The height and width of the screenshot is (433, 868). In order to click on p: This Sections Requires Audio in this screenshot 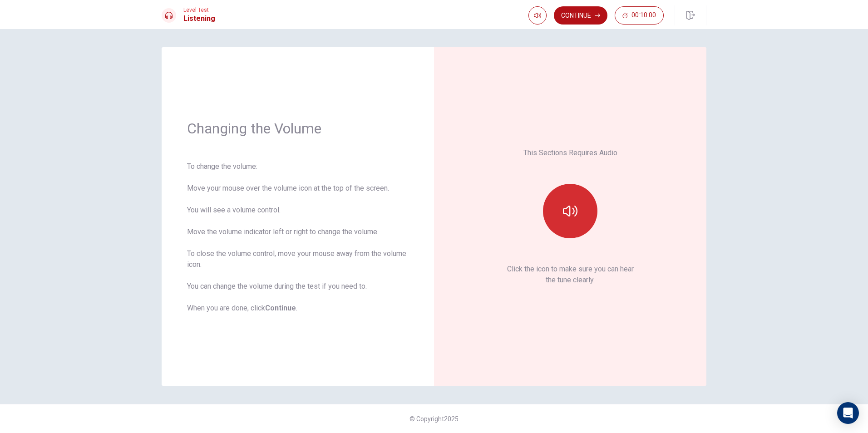, I will do `click(570, 153)`.